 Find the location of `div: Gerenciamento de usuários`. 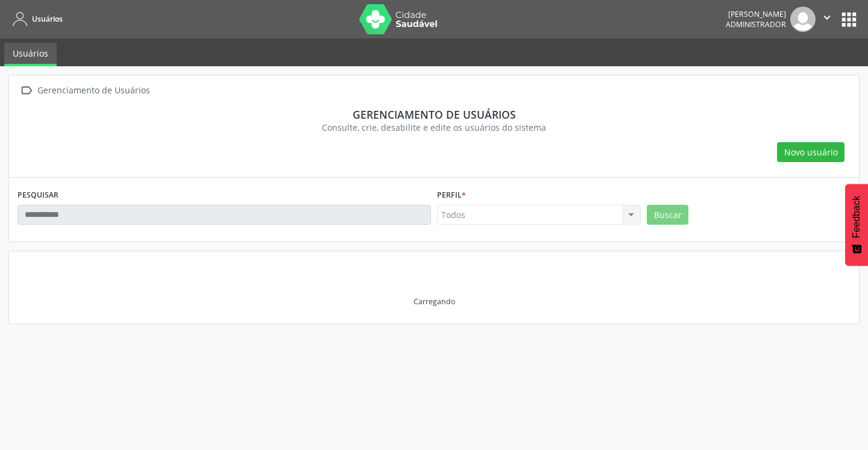

div: Gerenciamento de usuários is located at coordinates (434, 114).